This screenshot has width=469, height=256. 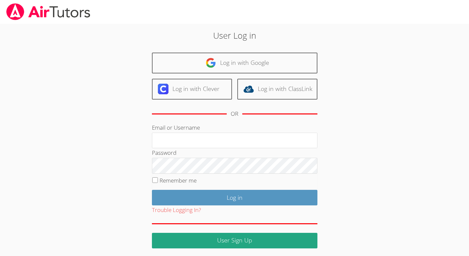 What do you see at coordinates (178, 180) in the screenshot?
I see `label: Remember me` at bounding box center [178, 180].